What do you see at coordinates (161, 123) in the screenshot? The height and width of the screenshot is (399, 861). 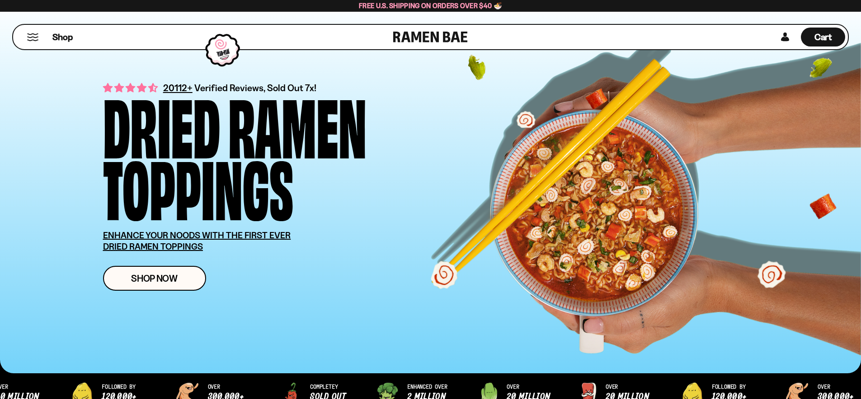 I see `div: Dried` at bounding box center [161, 123].